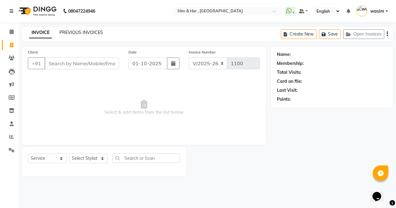 This screenshot has width=396, height=208. I want to click on div: Name:, so click(283, 54).